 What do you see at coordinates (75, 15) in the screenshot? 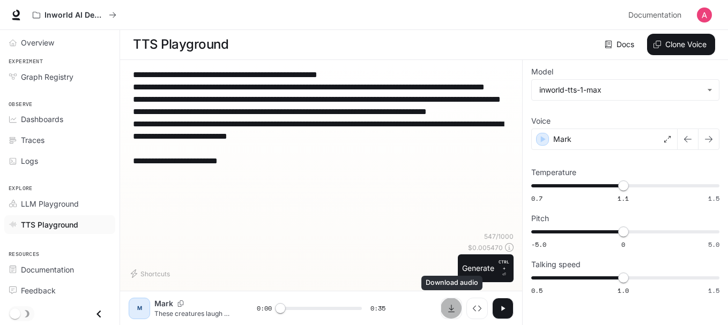
I see `p: Inworld AI Demos` at bounding box center [75, 15].